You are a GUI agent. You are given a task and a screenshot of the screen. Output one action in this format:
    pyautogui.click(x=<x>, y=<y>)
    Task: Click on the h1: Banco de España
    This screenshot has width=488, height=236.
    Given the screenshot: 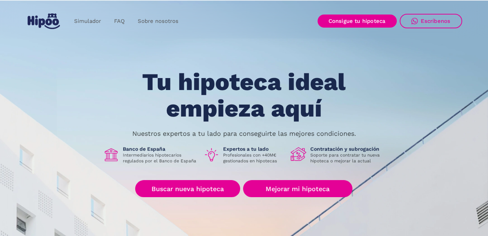 What is the action you would take?
    pyautogui.click(x=160, y=149)
    